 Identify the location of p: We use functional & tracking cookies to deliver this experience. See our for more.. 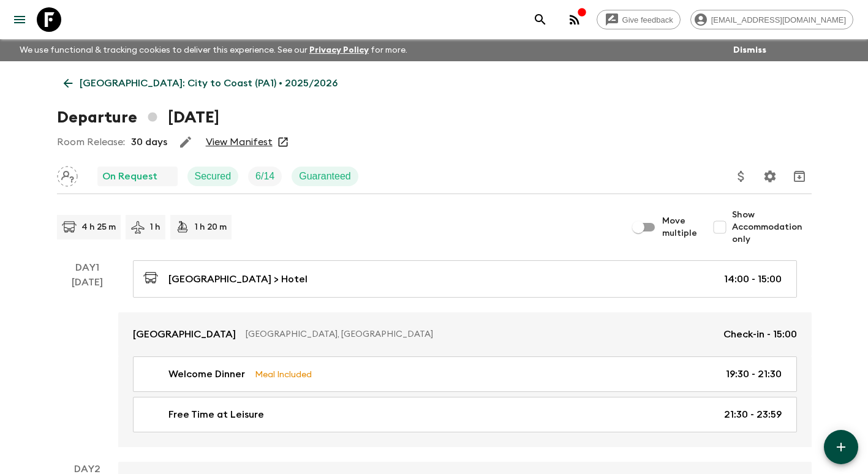
(213, 50).